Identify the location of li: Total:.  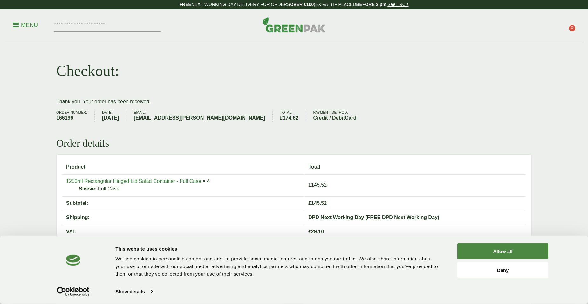
(293, 116).